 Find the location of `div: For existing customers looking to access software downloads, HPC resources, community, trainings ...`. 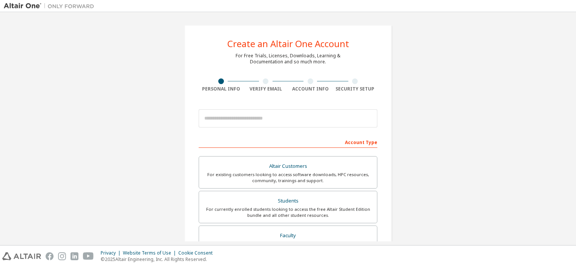

div: For existing customers looking to access software downloads, HPC resources, community, trainings ... is located at coordinates (288, 177).